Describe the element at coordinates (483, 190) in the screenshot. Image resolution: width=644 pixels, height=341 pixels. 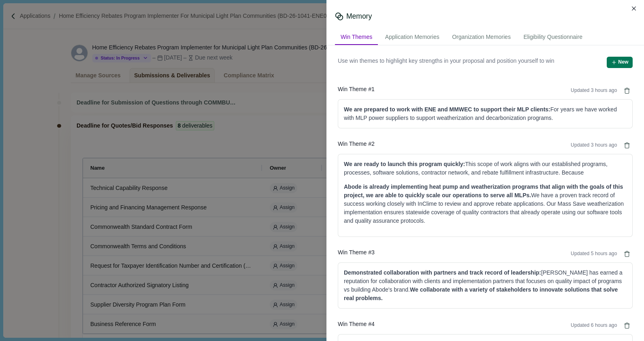
I see `span: Abode is already implementing heat pump and weatherization programs that align with the goals of ...` at that location.